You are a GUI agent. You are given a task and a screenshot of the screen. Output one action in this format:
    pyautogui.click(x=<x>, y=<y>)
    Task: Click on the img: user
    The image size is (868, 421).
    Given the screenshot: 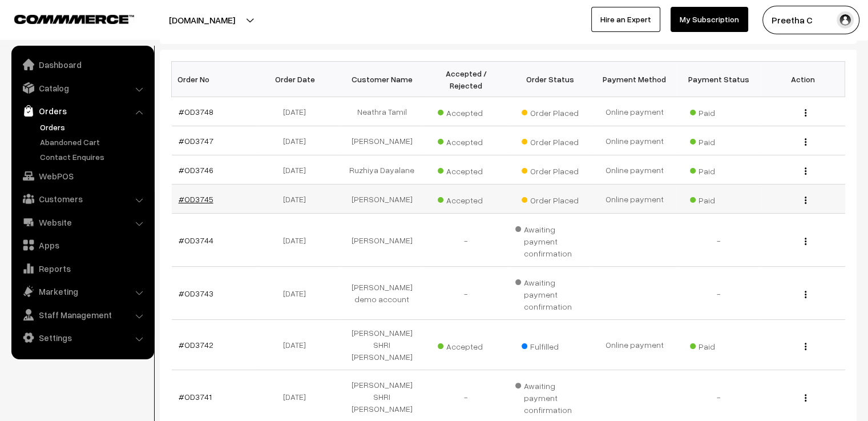 What is the action you would take?
    pyautogui.click(x=845, y=20)
    